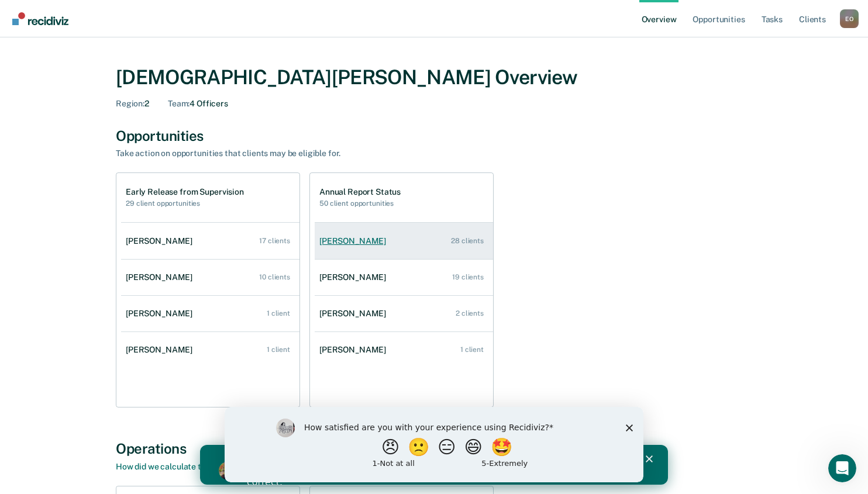 This screenshot has height=494, width=868. Describe the element at coordinates (223, 40) in the screenshot. I see `button: 3` at that location.